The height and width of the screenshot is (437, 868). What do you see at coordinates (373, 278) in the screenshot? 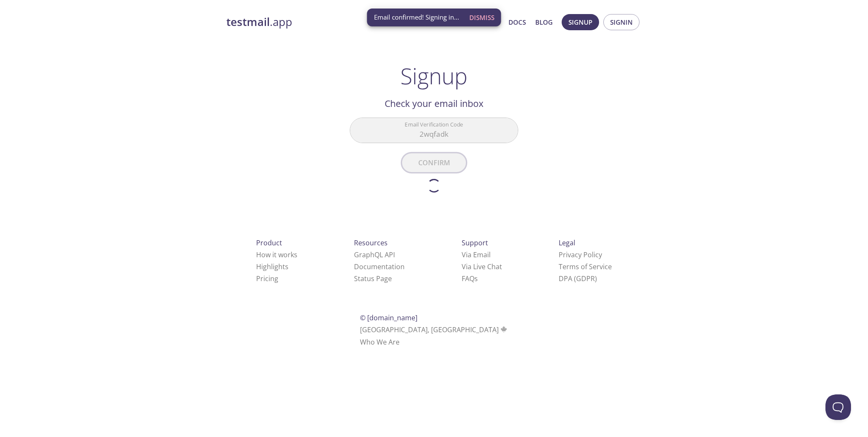
I see `a: Status Page` at bounding box center [373, 278].